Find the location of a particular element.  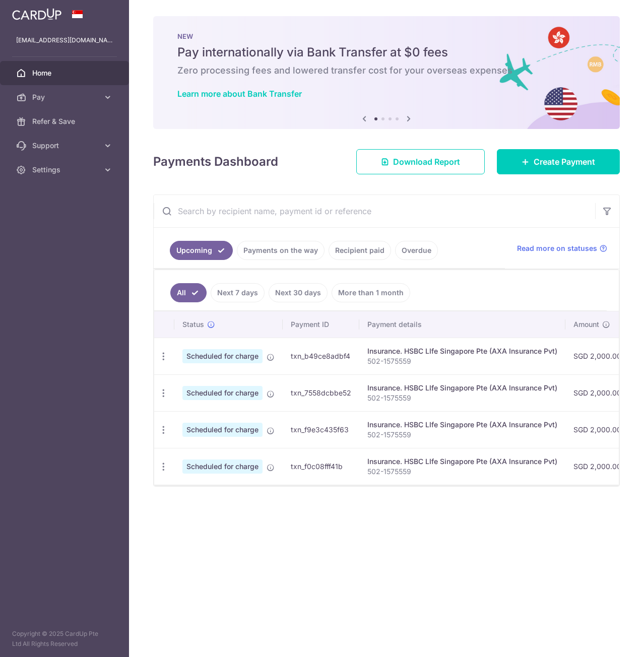

td: txn_f9e3c435f63 is located at coordinates (320, 429).